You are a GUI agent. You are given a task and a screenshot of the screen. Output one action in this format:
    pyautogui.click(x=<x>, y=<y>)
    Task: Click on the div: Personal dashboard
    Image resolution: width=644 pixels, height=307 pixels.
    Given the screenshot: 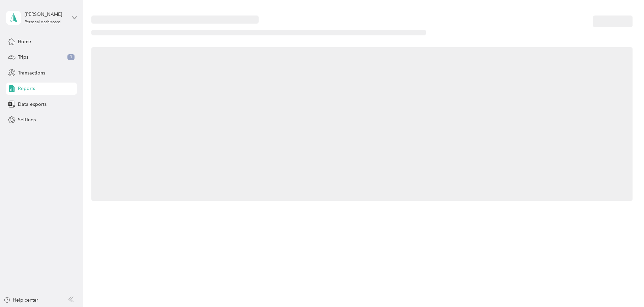 What is the action you would take?
    pyautogui.click(x=43, y=22)
    